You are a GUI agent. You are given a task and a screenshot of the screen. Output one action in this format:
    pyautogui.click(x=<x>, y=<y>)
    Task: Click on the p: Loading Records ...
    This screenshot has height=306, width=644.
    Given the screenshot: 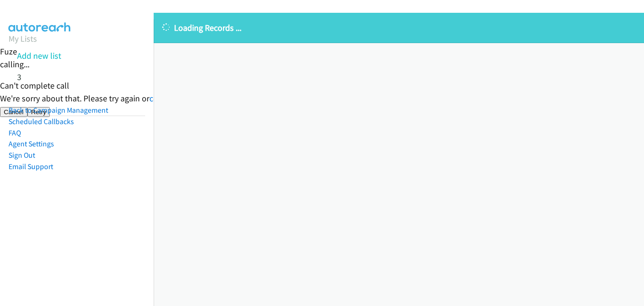 What is the action you would take?
    pyautogui.click(x=399, y=27)
    